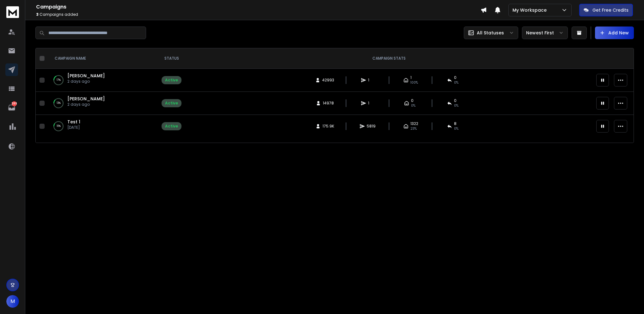 Image resolution: width=644 pixels, height=314 pixels. What do you see at coordinates (12, 108) in the screenshot?
I see `a: 389` at bounding box center [12, 108].